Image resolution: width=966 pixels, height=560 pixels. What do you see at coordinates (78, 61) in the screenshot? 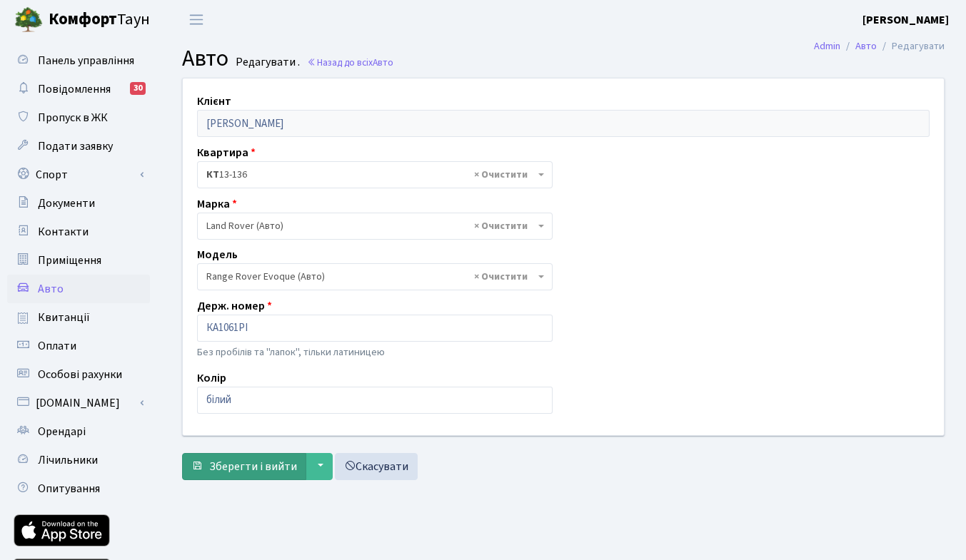
I see `a: Панель управління` at bounding box center [78, 61].